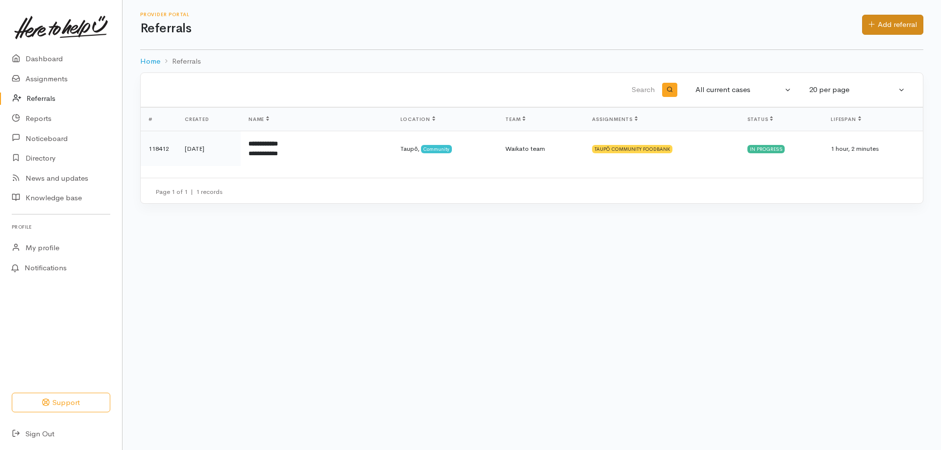 This screenshot has height=450, width=941. What do you see at coordinates (209, 120) in the screenshot?
I see `th: Created` at bounding box center [209, 120].